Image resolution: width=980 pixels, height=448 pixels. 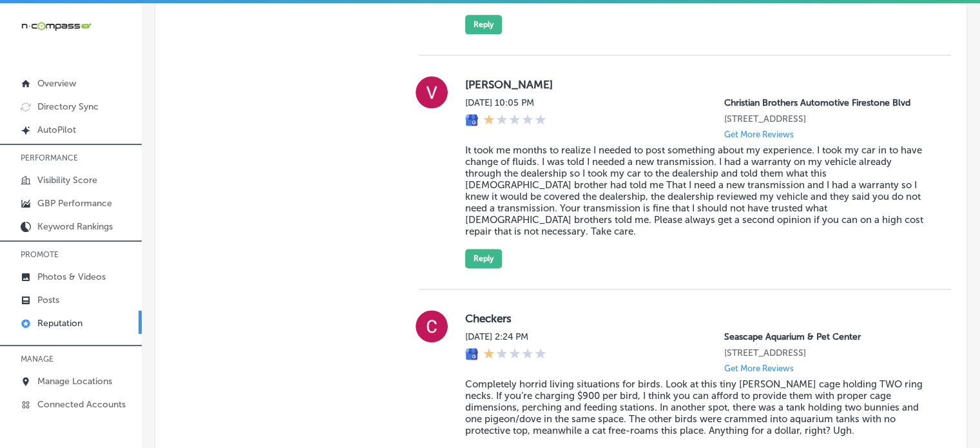 I want to click on p: AutoPilot, so click(x=57, y=129).